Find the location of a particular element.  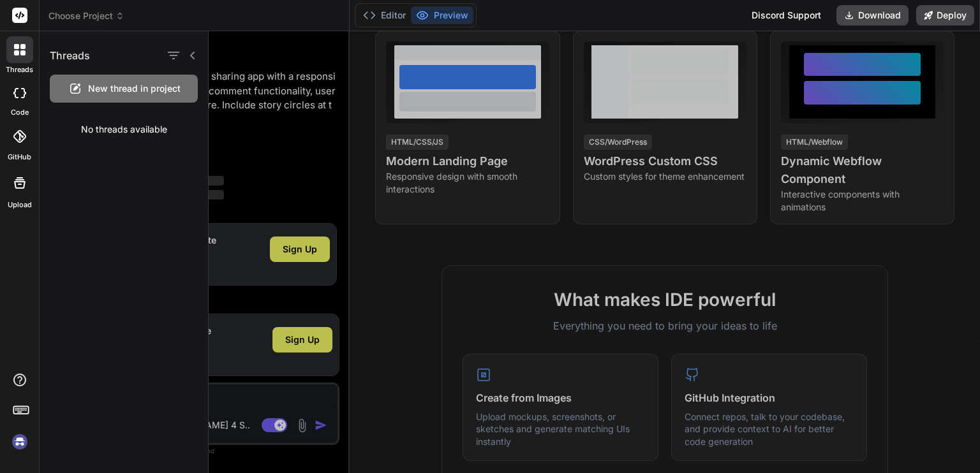

button: Download is located at coordinates (872, 15).